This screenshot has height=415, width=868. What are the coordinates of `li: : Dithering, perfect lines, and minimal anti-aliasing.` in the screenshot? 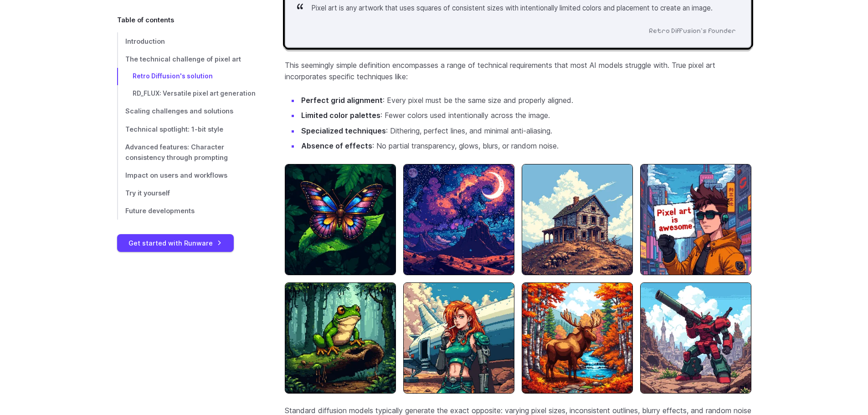 It's located at (525, 131).